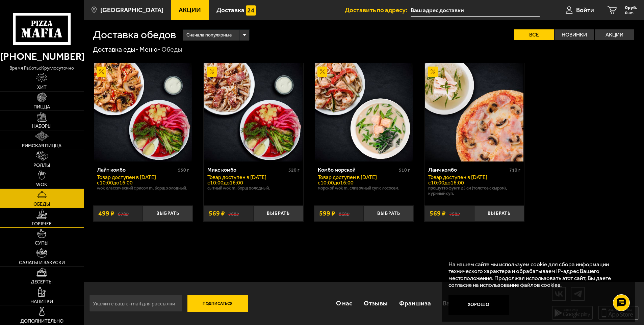  I want to click on a: Меню-, so click(150, 49).